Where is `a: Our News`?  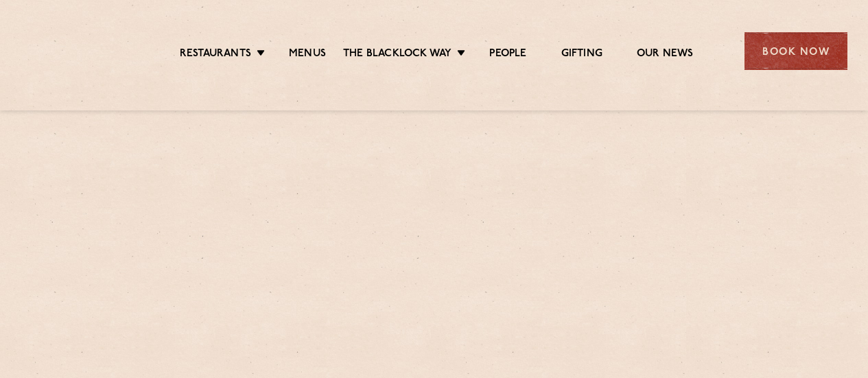
a: Our News is located at coordinates (665, 55).